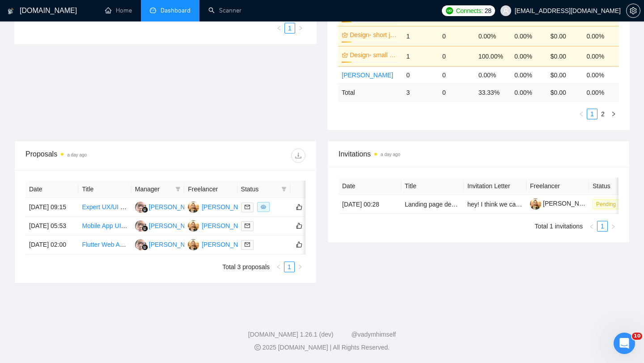 The image size is (644, 363). I want to click on span: Status, so click(259, 189).